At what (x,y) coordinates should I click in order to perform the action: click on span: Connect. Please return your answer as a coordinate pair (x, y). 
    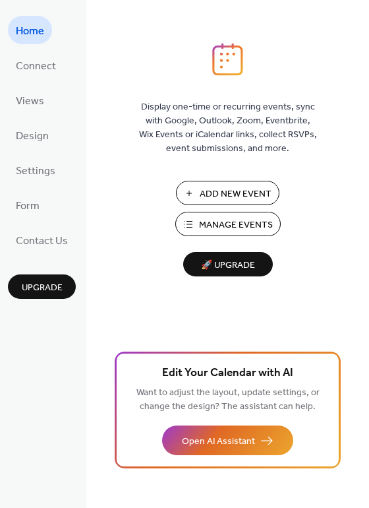
    Looking at the image, I should click on (36, 66).